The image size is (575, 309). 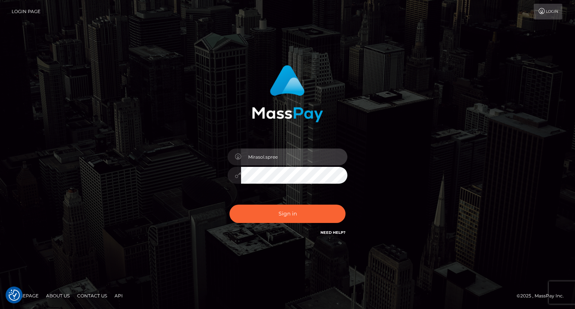 What do you see at coordinates (287, 94) in the screenshot?
I see `img: MassPay Login` at bounding box center [287, 94].